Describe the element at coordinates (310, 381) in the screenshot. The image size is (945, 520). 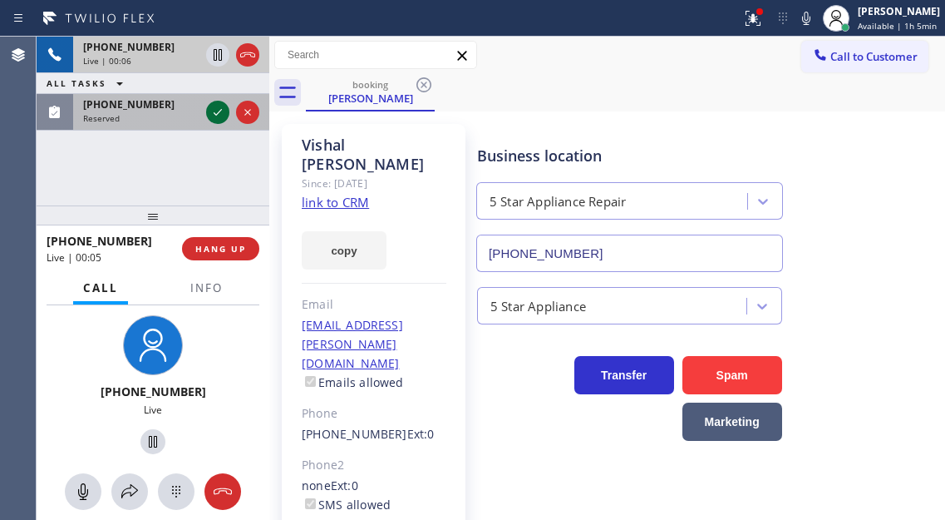
I see `input: Emails allowed` at that location.